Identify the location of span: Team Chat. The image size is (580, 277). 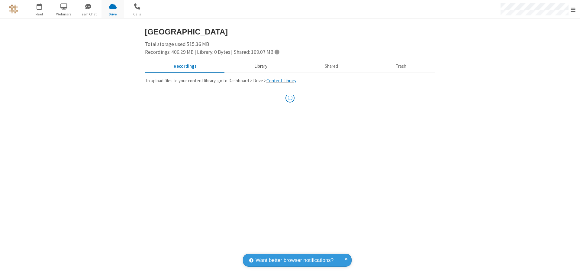
(88, 14).